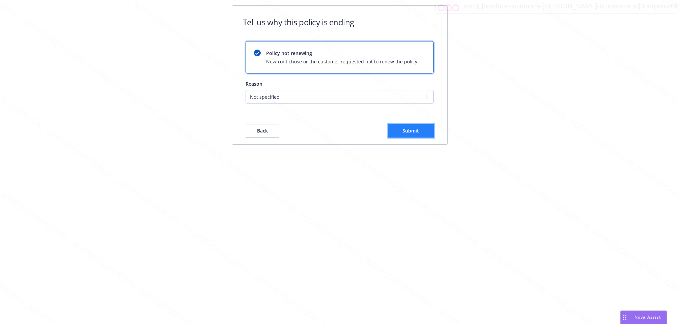  What do you see at coordinates (644, 318) in the screenshot?
I see `button: Nova Assist` at bounding box center [644, 318].